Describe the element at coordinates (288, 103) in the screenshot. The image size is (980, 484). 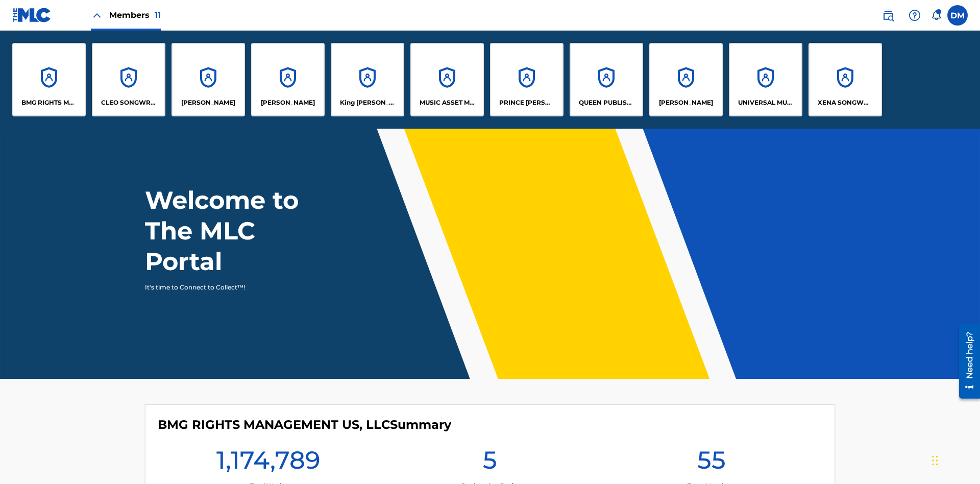
I see `p: EYAMA MCSINGER` at that location.